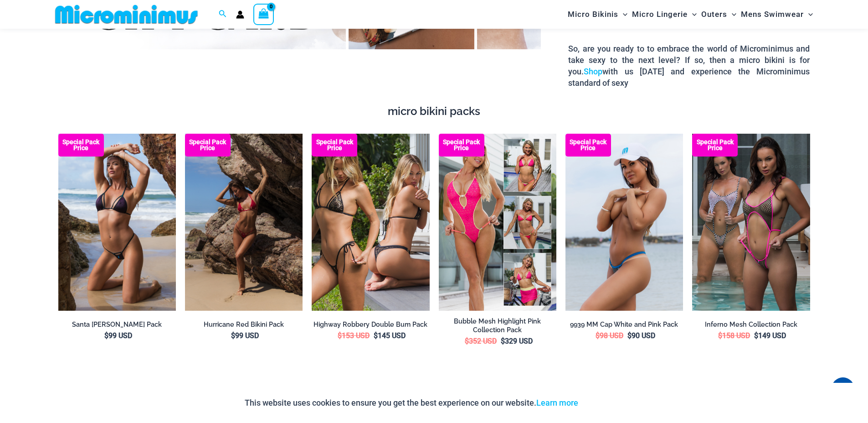 This screenshot has width=868, height=423. Describe the element at coordinates (434, 112) in the screenshot. I see `h4: micro bikini packs` at that location.